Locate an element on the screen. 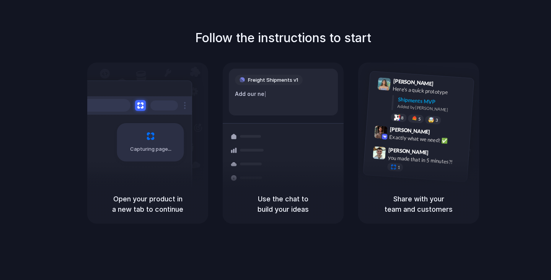  h1: Follow the instructions to start is located at coordinates (283, 38).